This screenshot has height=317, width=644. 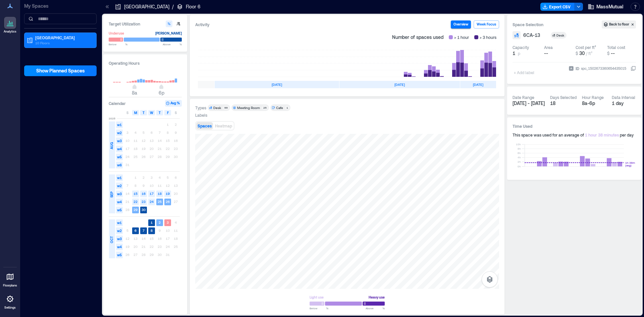 What do you see at coordinates (226, 108) in the screenshot?
I see `div: 99` at bounding box center [226, 108].